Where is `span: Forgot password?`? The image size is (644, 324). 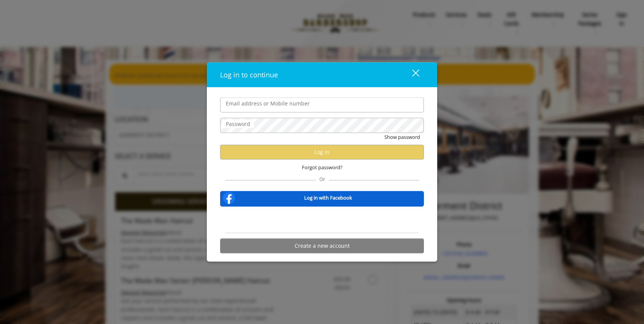
span: Forgot password? is located at coordinates (322, 167).